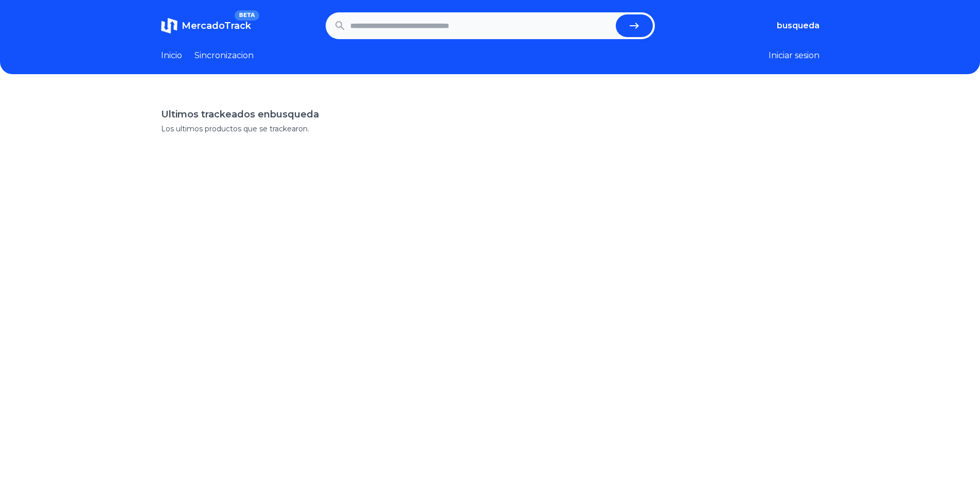 Image resolution: width=980 pixels, height=479 pixels. Describe the element at coordinates (491, 115) in the screenshot. I see `h1: Ultimos trackeados en busqueda` at that location.